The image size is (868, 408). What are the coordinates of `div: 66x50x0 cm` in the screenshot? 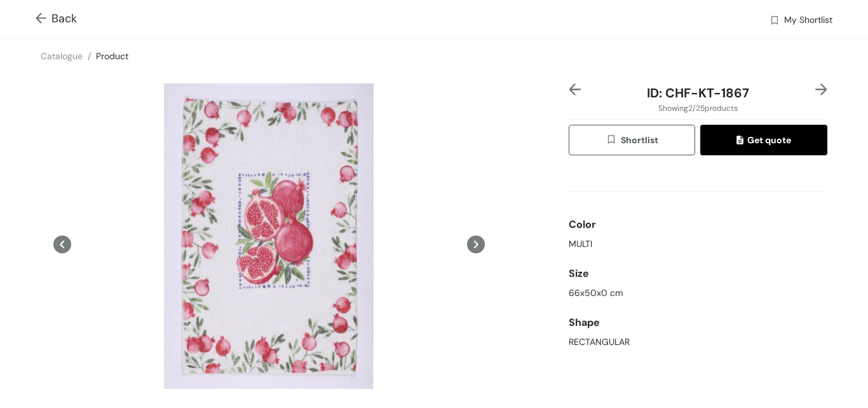 It's located at (697, 293).